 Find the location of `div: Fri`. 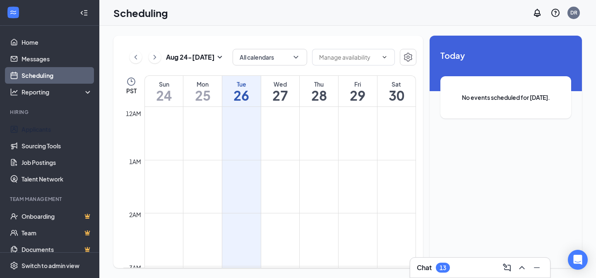

div: Fri is located at coordinates (358, 84).